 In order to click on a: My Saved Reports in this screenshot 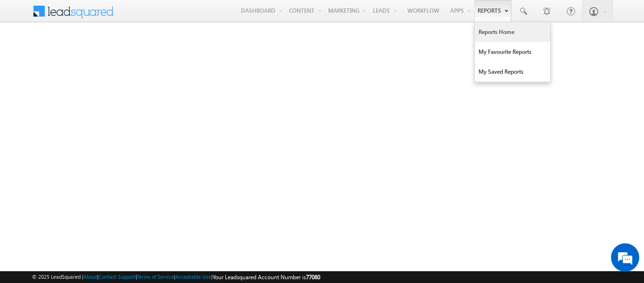, I will do `click(512, 72)`.